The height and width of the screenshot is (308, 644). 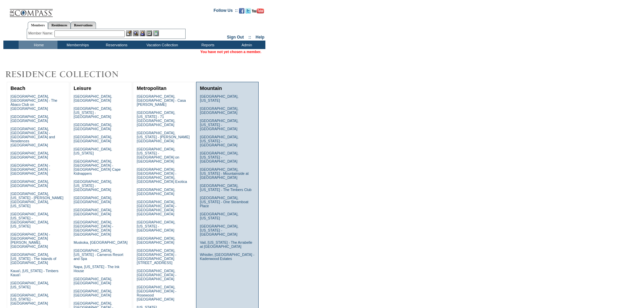 I want to click on img: i.gif, so click(x=6, y=10).